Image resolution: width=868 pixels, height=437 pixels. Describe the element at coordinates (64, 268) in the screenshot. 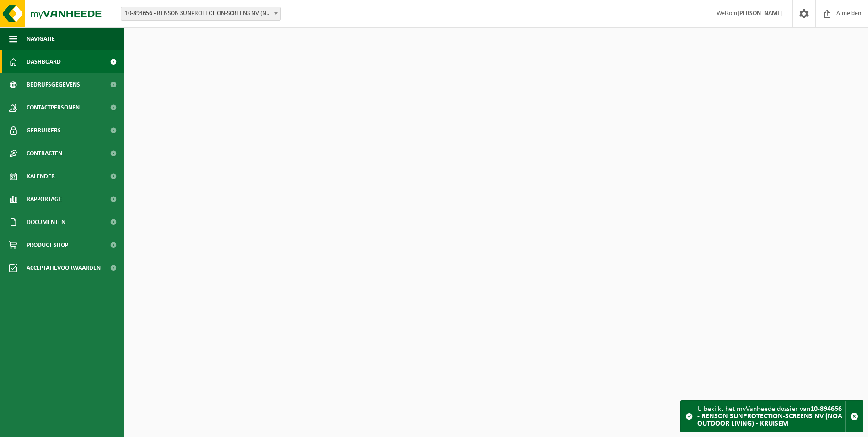

I see `span: Acceptatievoorwaarden` at that location.